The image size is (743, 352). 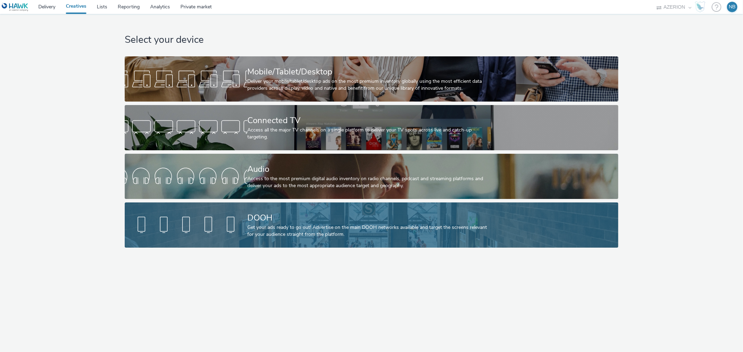 What do you see at coordinates (732, 7) in the screenshot?
I see `div: NB` at bounding box center [732, 7].